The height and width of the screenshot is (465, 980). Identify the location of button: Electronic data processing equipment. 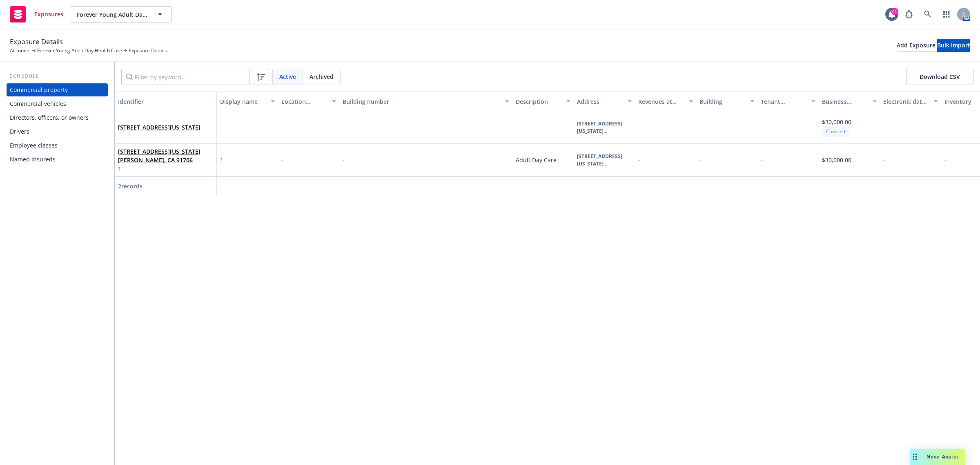
(910, 101).